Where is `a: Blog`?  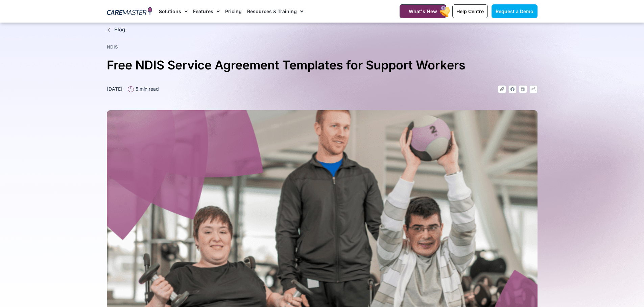 a: Blog is located at coordinates (322, 30).